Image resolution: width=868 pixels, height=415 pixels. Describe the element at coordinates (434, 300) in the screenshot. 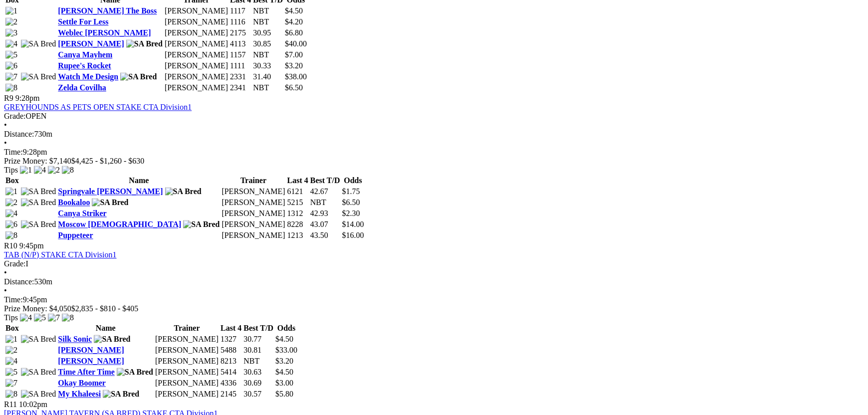

I see `div: 9:45pm` at that location.